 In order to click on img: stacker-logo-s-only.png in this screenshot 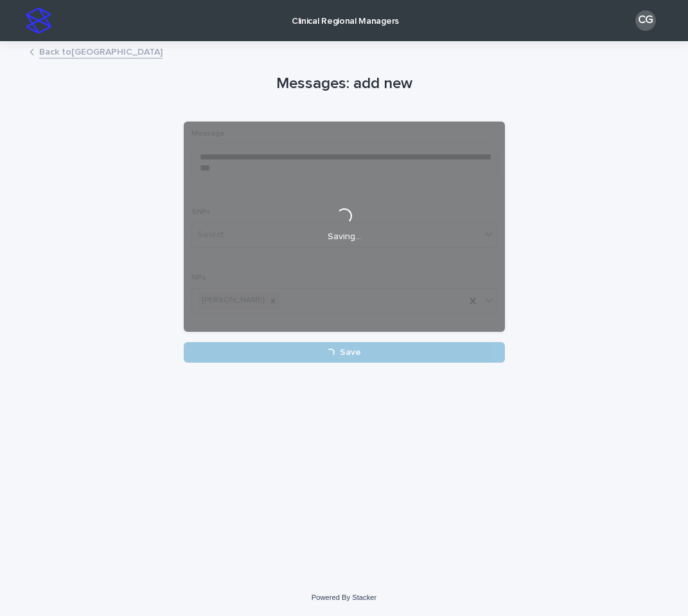, I will do `click(39, 21)`.